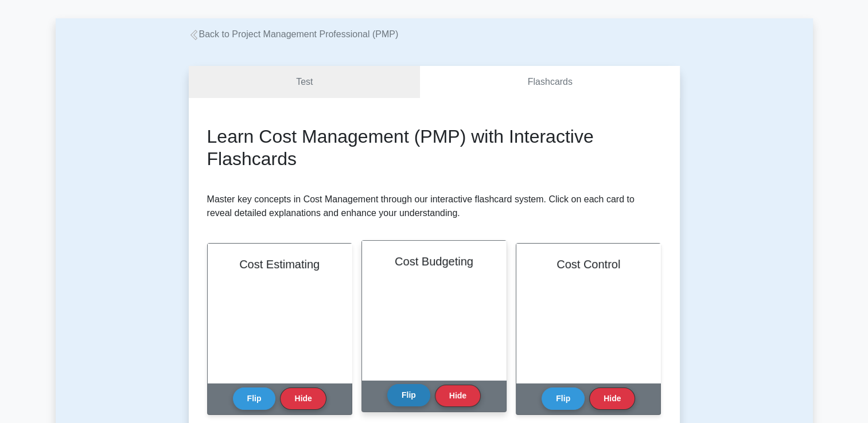 The height and width of the screenshot is (423, 868). I want to click on h2: Cost Control, so click(588, 264).